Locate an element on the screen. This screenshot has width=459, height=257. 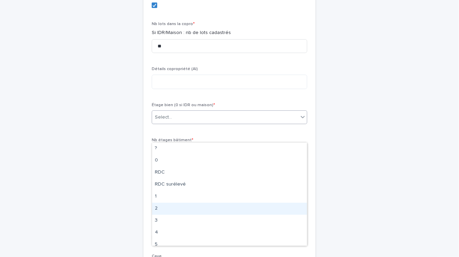
div: RDC surélevé is located at coordinates (230, 185).